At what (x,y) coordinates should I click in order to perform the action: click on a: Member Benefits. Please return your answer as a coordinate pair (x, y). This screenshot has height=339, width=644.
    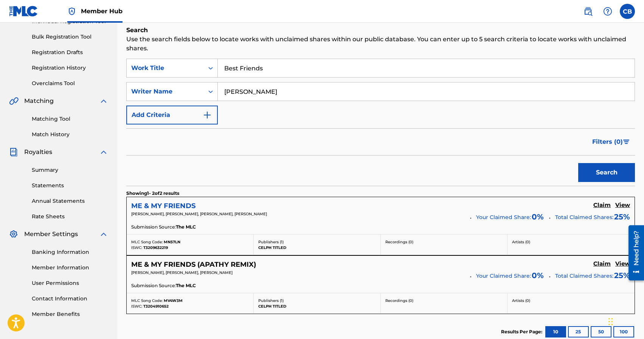
    Looking at the image, I should click on (70, 314).